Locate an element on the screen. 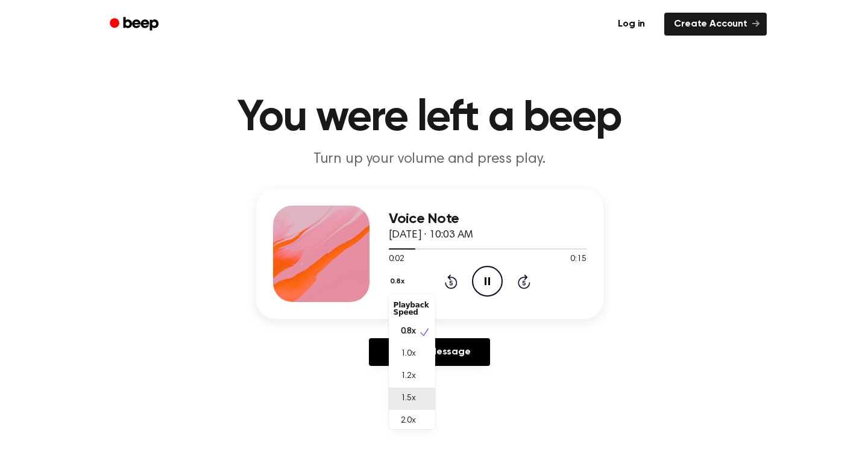 The height and width of the screenshot is (469, 868). span: 1.2x is located at coordinates (408, 376).